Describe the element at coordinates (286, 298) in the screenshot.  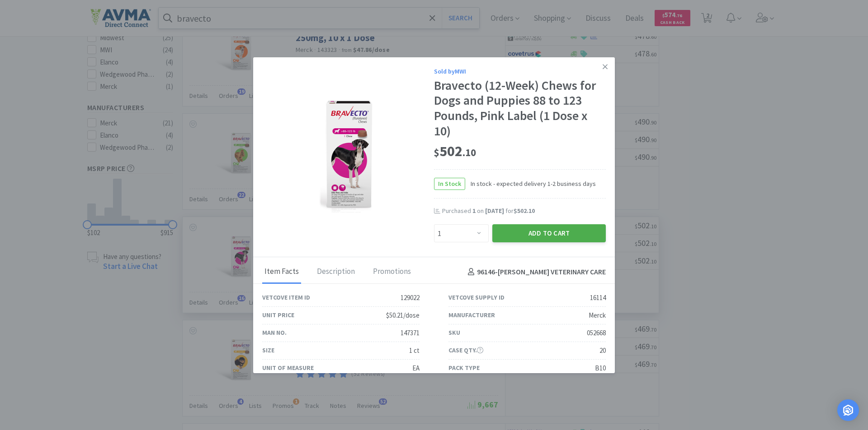
I see `div: Vetcove Item ID` at that location.